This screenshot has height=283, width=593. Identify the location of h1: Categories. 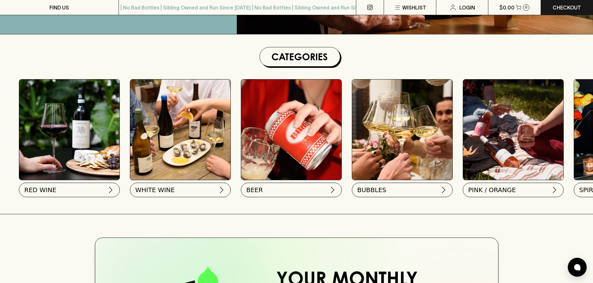
(300, 57).